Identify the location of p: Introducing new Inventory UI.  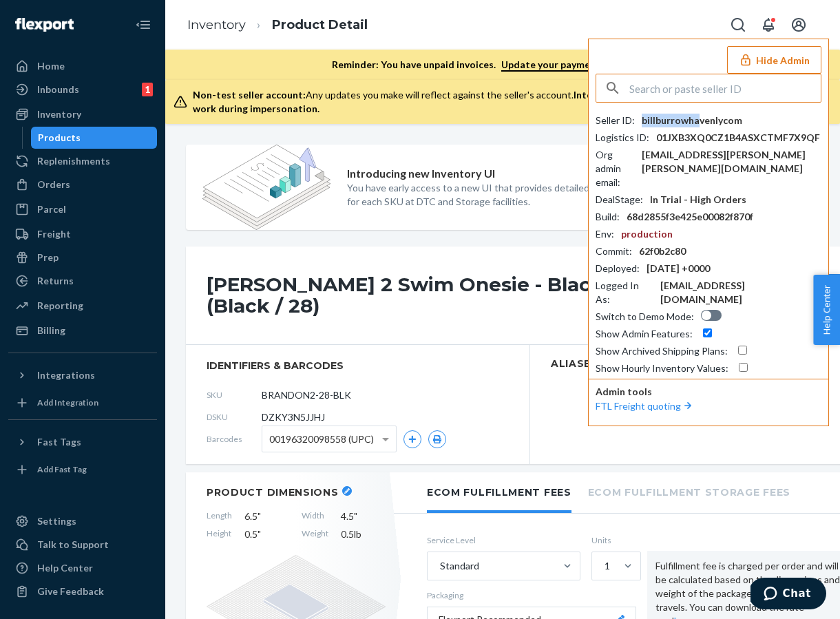
(421, 174).